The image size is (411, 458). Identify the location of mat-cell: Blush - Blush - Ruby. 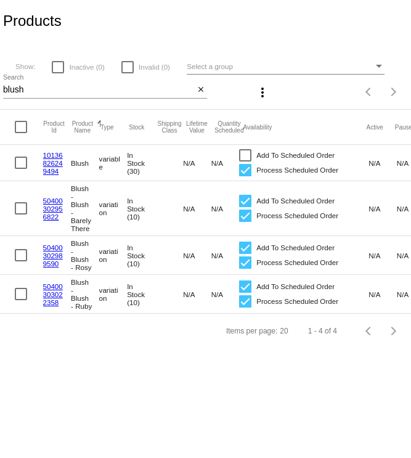
(85, 294).